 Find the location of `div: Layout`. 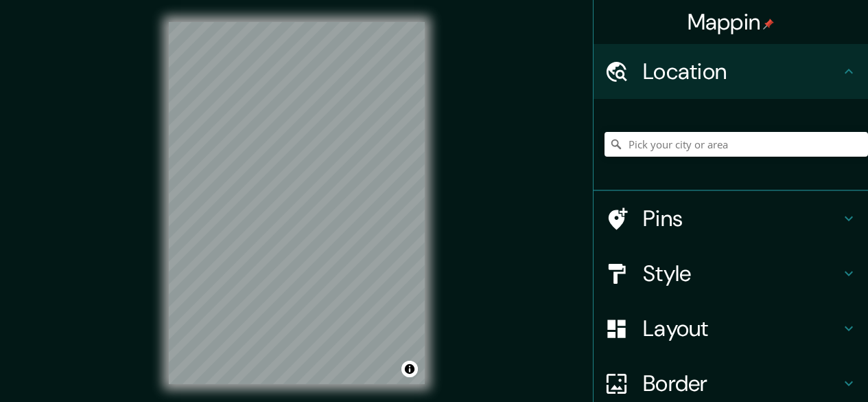

div: Layout is located at coordinates (731, 328).